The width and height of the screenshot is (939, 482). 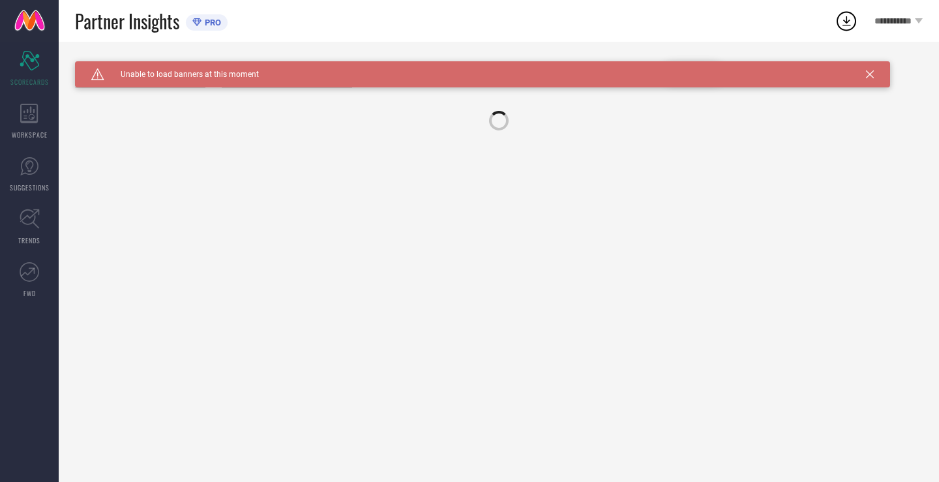 What do you see at coordinates (181, 74) in the screenshot?
I see `span: Unable to load banners at this moment` at bounding box center [181, 74].